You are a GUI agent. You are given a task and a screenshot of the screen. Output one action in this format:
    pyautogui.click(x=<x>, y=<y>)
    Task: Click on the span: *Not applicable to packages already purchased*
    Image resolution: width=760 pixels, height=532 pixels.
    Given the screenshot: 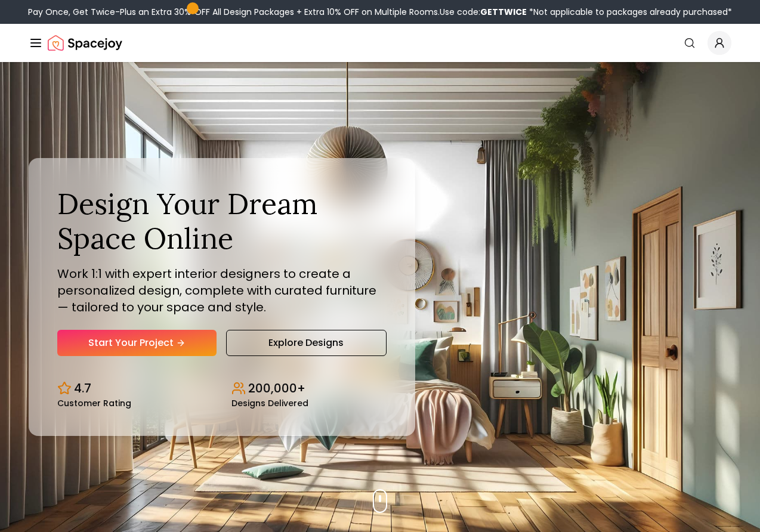 What is the action you would take?
    pyautogui.click(x=630, y=12)
    